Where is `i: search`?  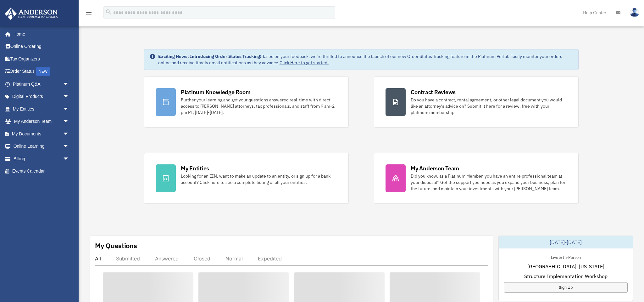
i: search is located at coordinates (109, 12).